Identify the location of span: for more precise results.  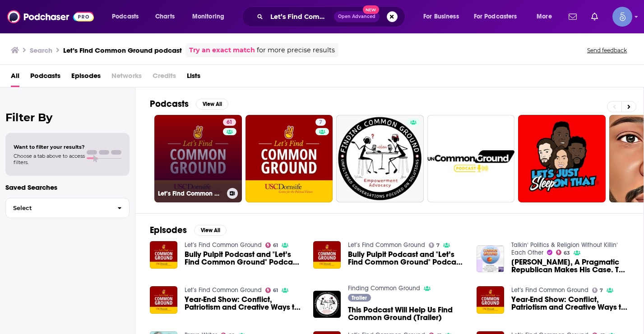
(296, 50).